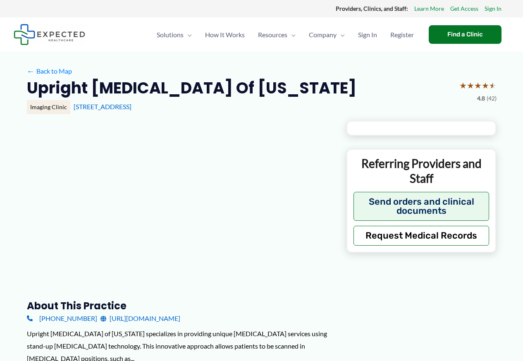 The height and width of the screenshot is (361, 523). Describe the element at coordinates (49, 34) in the screenshot. I see `img: Expected Healthcare Logo - side, dark font, small` at that location.